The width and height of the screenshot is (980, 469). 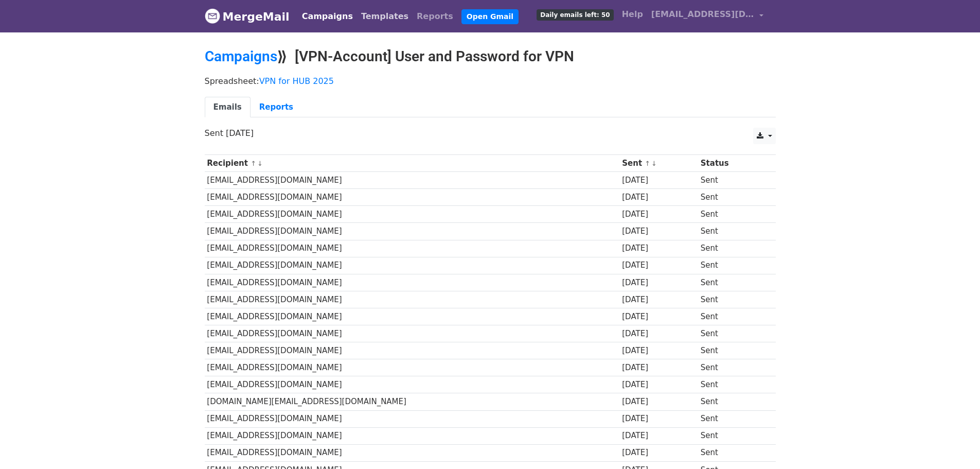 What do you see at coordinates (490, 81) in the screenshot?
I see `p: Spreadsheet:` at bounding box center [490, 81].